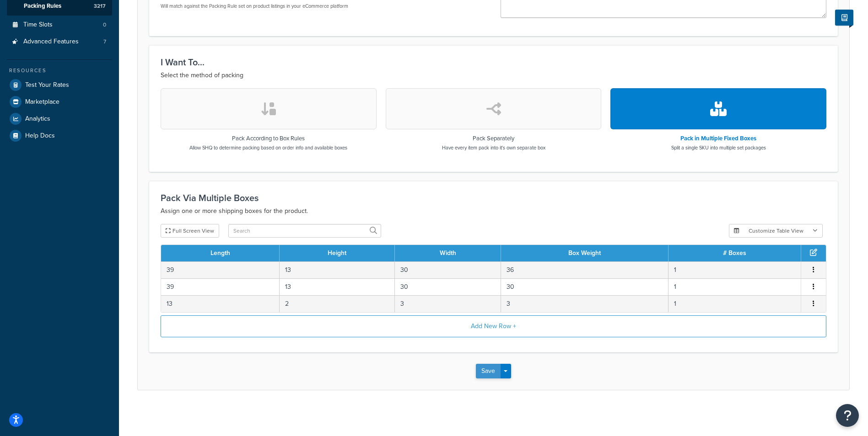 The width and height of the screenshot is (868, 436). What do you see at coordinates (104, 25) in the screenshot?
I see `span: 0` at bounding box center [104, 25].